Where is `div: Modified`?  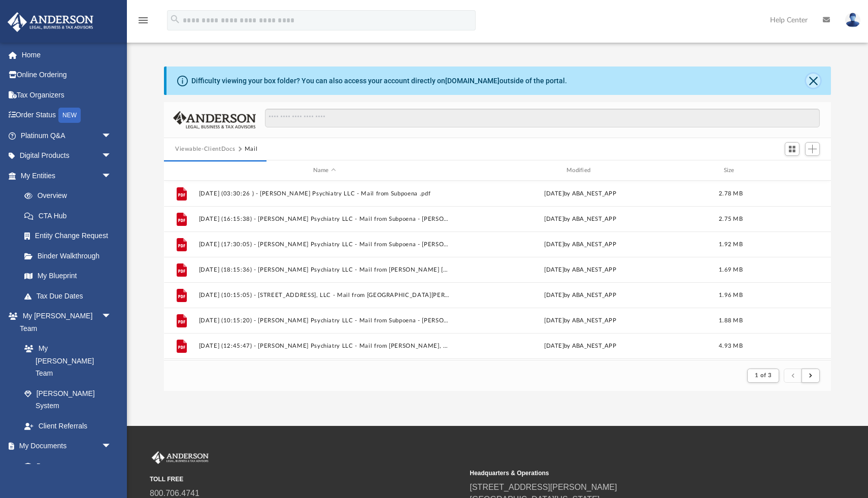 div: Modified is located at coordinates (580, 170).